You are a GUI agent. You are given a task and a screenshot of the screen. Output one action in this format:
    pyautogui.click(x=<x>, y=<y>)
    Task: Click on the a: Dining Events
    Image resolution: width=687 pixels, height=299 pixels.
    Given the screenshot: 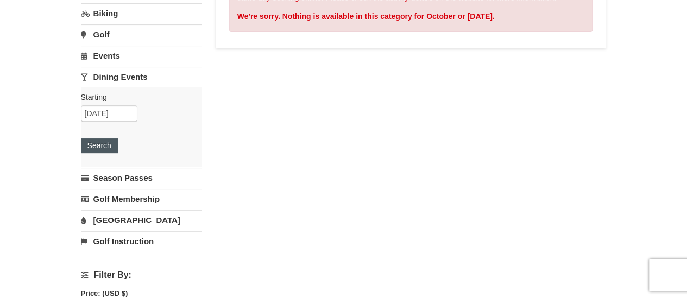 What is the action you would take?
    pyautogui.click(x=141, y=77)
    